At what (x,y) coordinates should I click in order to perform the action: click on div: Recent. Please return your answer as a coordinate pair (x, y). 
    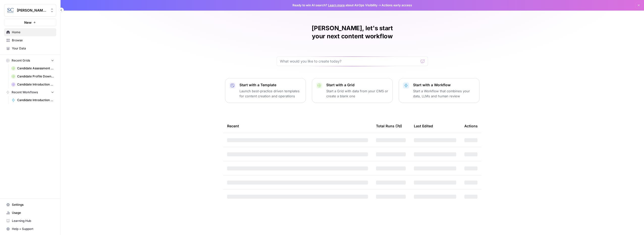
    Looking at the image, I should click on (297, 126).